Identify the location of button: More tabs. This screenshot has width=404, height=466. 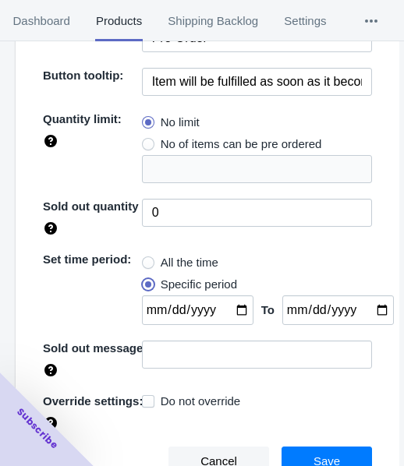
(371, 21).